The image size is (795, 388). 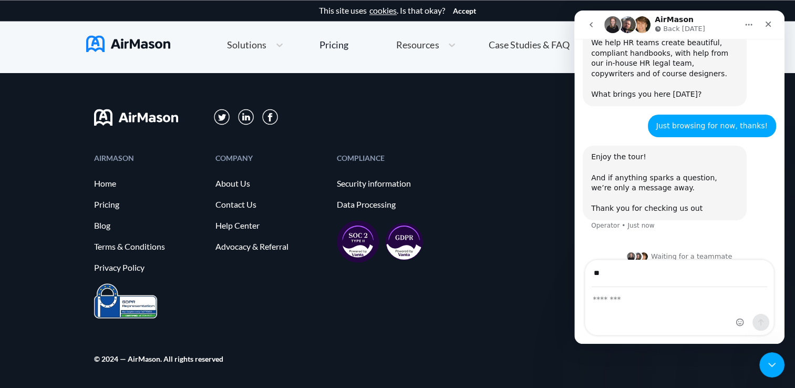 I want to click on img: AirMason Logo, so click(x=128, y=44).